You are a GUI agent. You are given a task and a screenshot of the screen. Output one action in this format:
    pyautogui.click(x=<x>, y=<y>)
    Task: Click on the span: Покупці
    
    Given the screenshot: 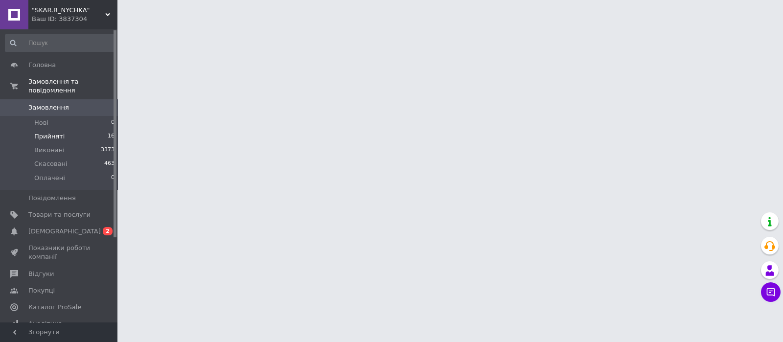 What is the action you would take?
    pyautogui.click(x=42, y=291)
    